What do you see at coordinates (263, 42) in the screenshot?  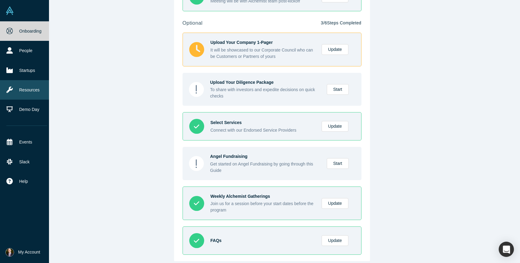 I see `div: Upload Your Company 1-Pager` at bounding box center [263, 42].